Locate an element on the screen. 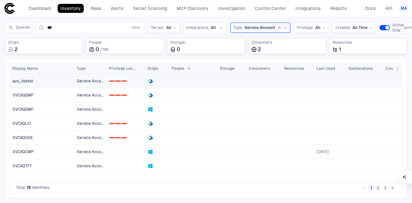 The width and height of the screenshot is (412, 203). span: Identities is located at coordinates (41, 187).